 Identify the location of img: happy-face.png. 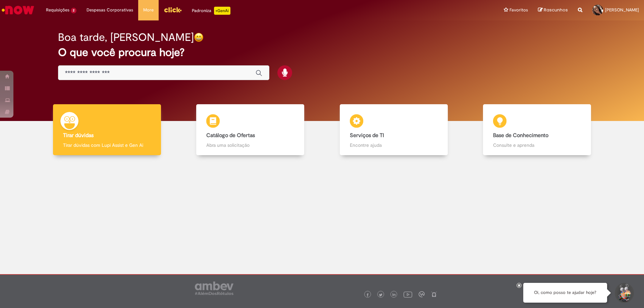
(199, 37).